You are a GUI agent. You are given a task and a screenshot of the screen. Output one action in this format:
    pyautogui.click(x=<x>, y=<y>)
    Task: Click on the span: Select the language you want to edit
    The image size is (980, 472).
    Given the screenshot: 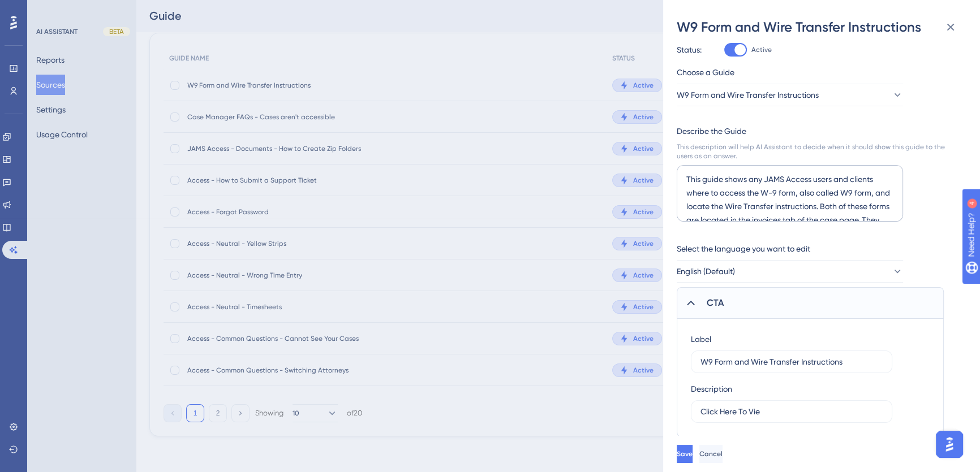 What is the action you would take?
    pyautogui.click(x=743, y=249)
    